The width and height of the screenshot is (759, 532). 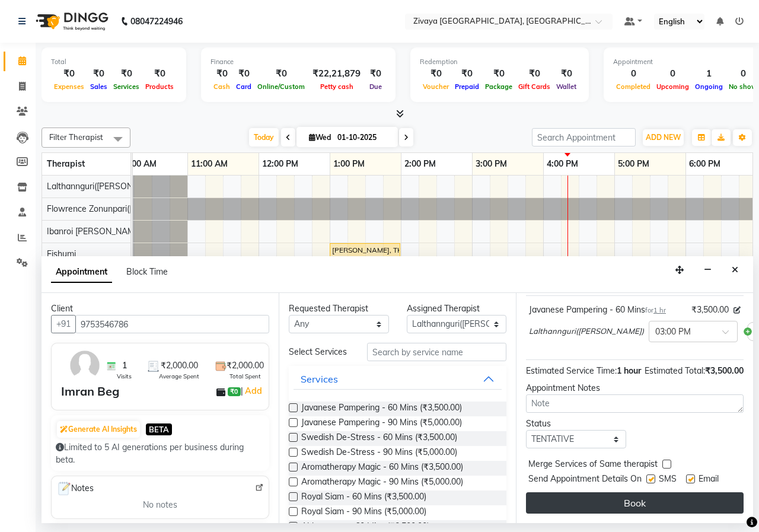 I want to click on button: +91, so click(x=64, y=323).